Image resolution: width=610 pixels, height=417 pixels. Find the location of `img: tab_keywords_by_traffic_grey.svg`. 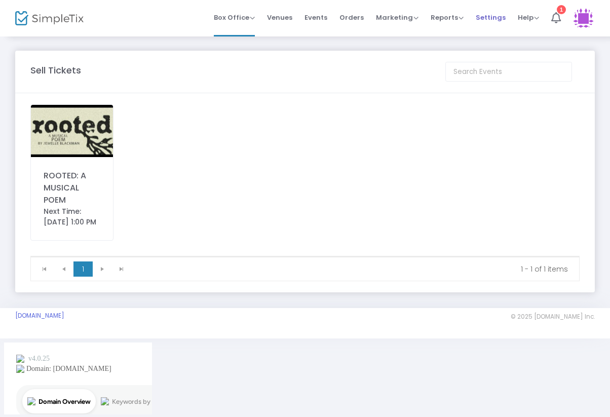

img: tab_keywords_by_traffic_grey.svg is located at coordinates (105, 63).